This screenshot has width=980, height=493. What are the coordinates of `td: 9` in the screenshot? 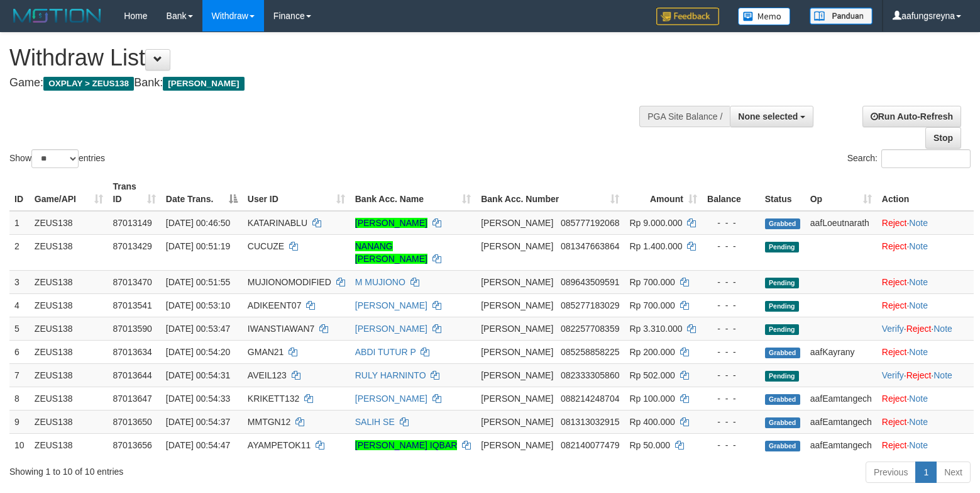 It's located at (20, 421).